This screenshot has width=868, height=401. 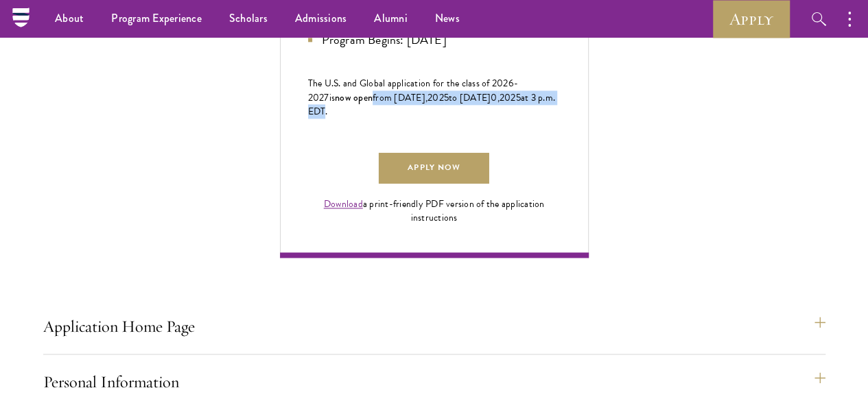 What do you see at coordinates (343, 204) in the screenshot?
I see `a: Download` at bounding box center [343, 204].